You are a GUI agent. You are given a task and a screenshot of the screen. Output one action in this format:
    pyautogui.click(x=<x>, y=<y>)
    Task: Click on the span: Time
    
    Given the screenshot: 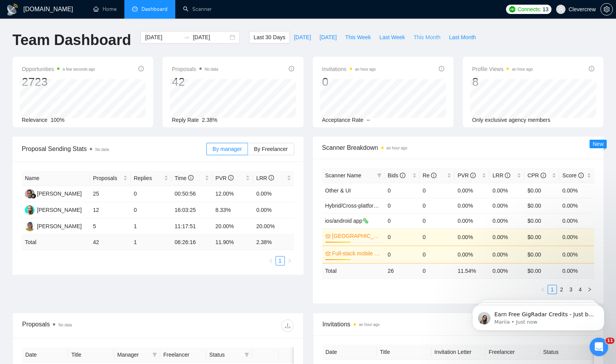 What is the action you would take?
    pyautogui.click(x=184, y=178)
    